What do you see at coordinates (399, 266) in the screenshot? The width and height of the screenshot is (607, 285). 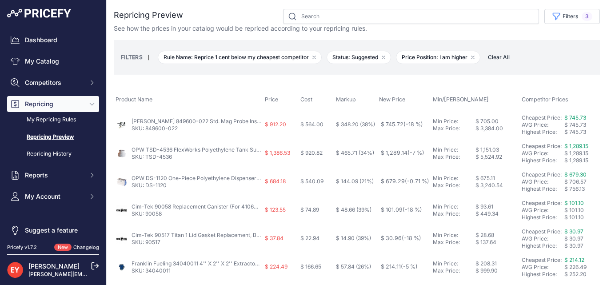 I see `span: $ 214.11` at bounding box center [399, 266].